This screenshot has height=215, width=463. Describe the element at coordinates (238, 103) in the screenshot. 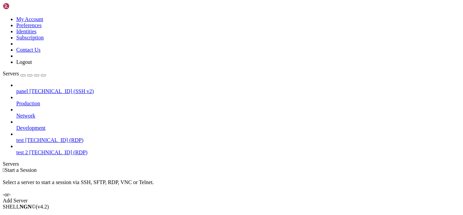

I see `a: Production` at that location.